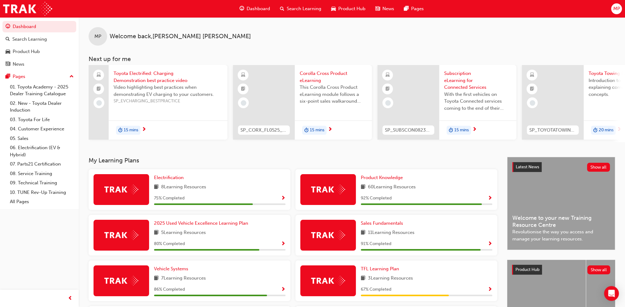  Describe the element at coordinates (391, 233) in the screenshot. I see `span: 11 Learning Resources` at that location.